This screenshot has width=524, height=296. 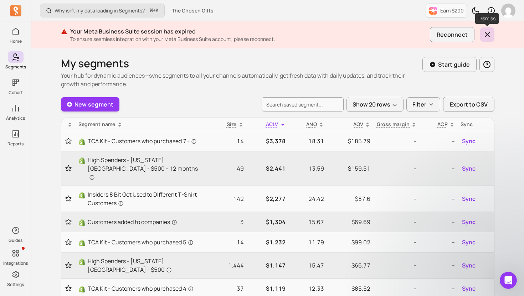 What do you see at coordinates (443, 125) in the screenshot?
I see `p: ACR` at bounding box center [443, 125].